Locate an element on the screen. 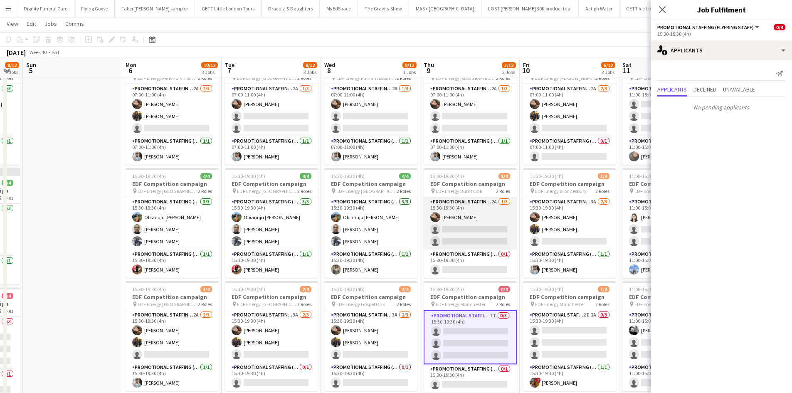  span: Tue is located at coordinates (229, 65).